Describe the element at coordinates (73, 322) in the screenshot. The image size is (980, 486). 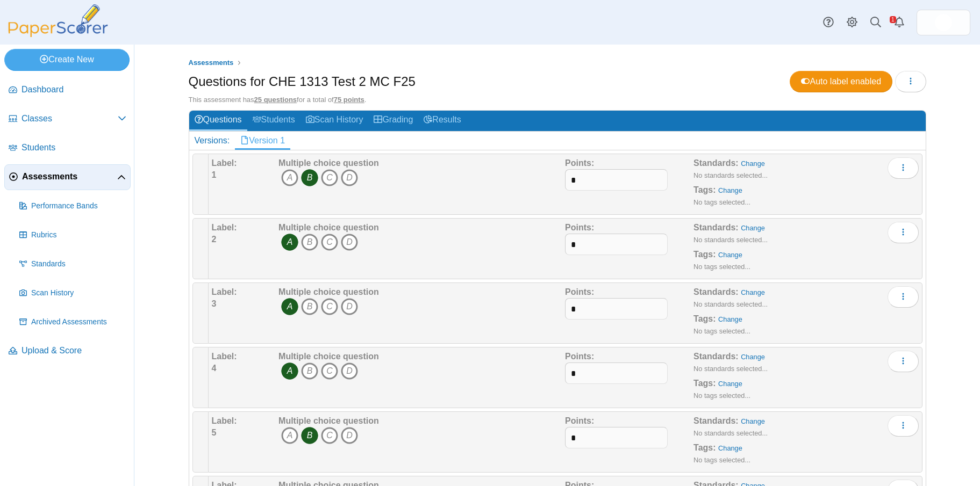
I see `a: Archived Assessments` at that location.